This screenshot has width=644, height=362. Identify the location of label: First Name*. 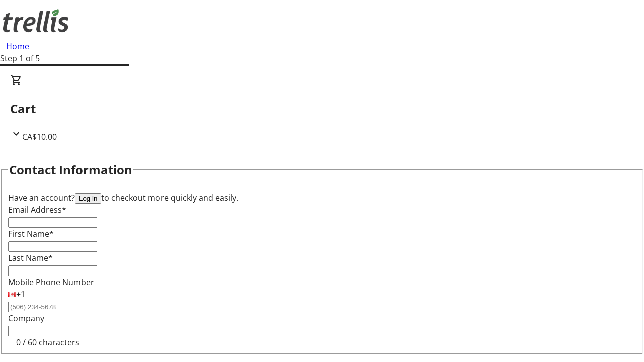
(31, 234).